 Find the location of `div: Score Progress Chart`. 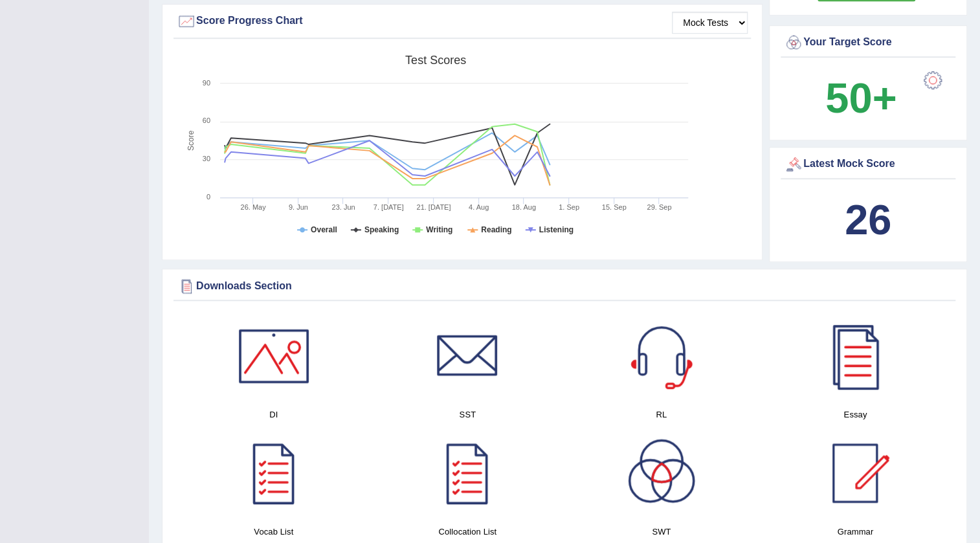

div: Score Progress Chart is located at coordinates (462, 21).